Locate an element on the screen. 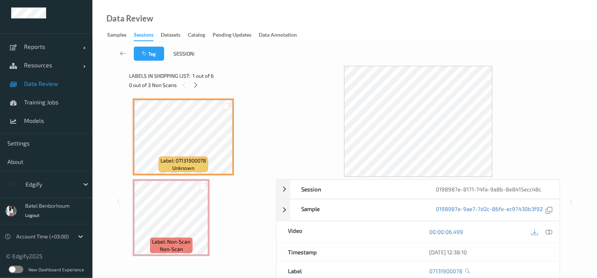 The height and width of the screenshot is (278, 597). span: Session: is located at coordinates (184, 54).